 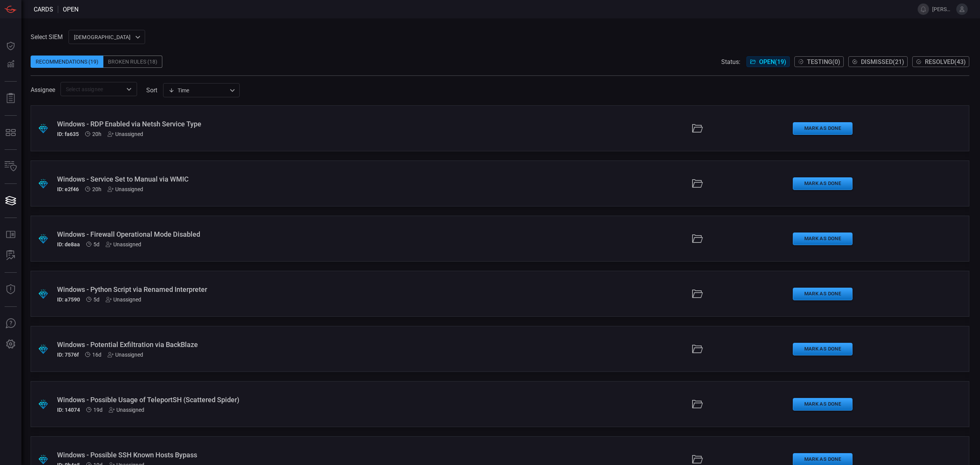 I want to click on span: Status:, so click(x=731, y=61).